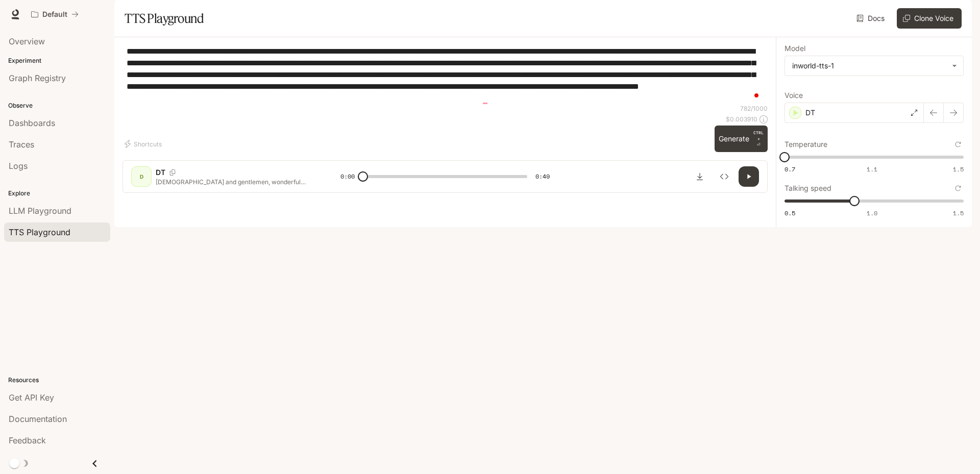 The height and width of the screenshot is (474, 980). I want to click on textarea: To enrich screen reader interactions, please activate Accessibility in Grammarly extension settings, so click(446, 74).